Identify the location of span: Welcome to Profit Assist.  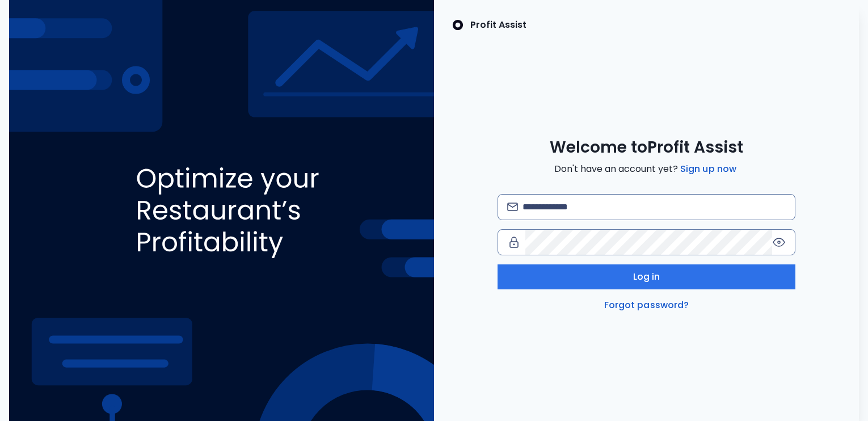
(646, 148).